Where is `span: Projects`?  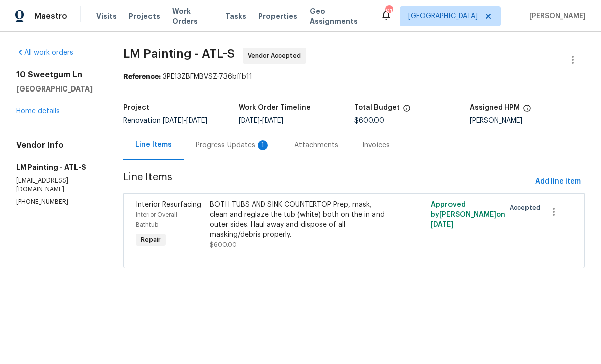 span: Projects is located at coordinates (144, 16).